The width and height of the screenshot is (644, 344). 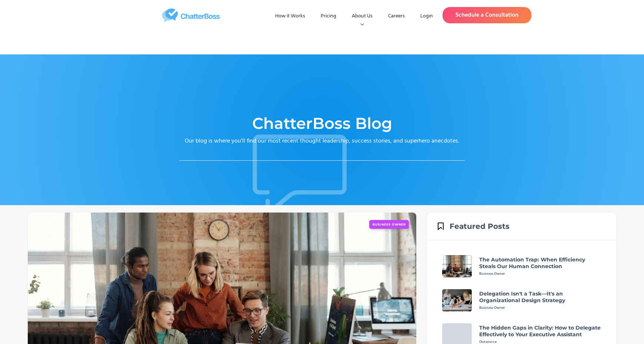 I want to click on div: About Us, so click(x=362, y=16).